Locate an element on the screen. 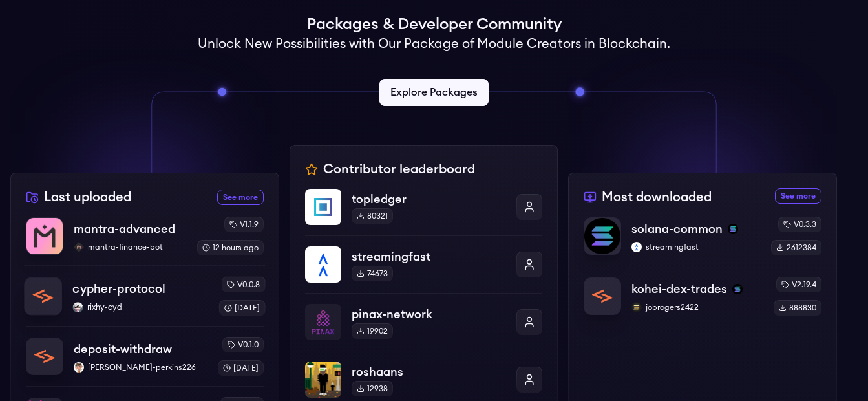 This screenshot has width=868, height=401. div: 888830 is located at coordinates (798, 308).